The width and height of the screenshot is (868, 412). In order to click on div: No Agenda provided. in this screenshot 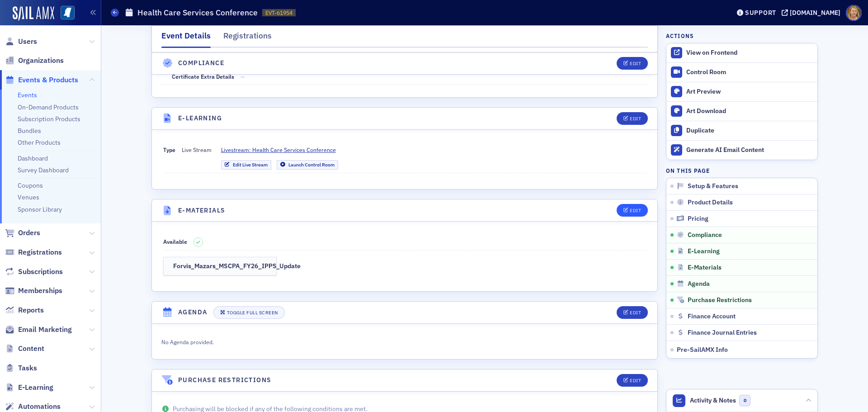, I will do `click(314, 341)`.